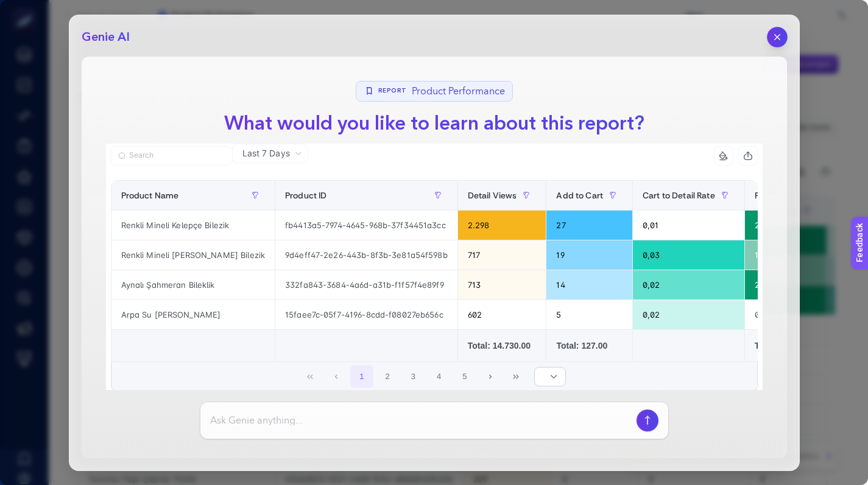  What do you see at coordinates (490, 377) in the screenshot?
I see `button: Next Page` at bounding box center [490, 377].